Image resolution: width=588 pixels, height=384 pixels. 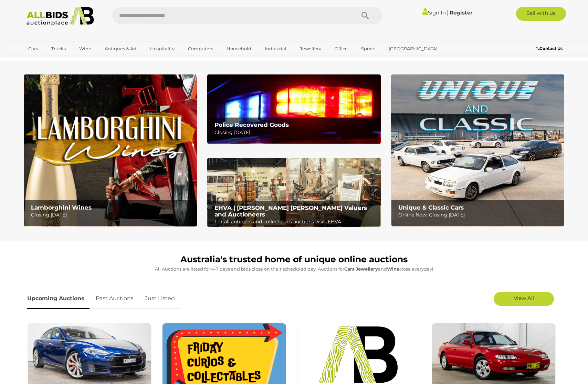 What do you see at coordinates (294, 193) in the screenshot?
I see `img: EHVA | Evans Hastings Valuers and Auctioneers` at bounding box center [294, 193].